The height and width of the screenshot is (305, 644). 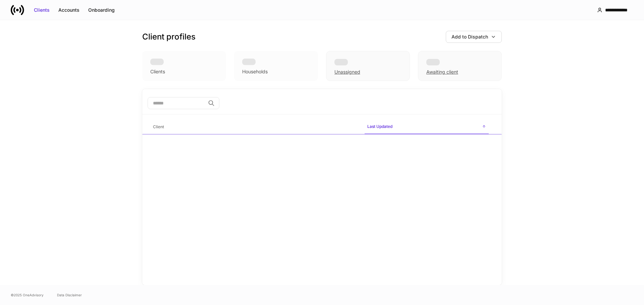 What do you see at coordinates (69, 10) in the screenshot?
I see `div: Accounts` at bounding box center [69, 10].